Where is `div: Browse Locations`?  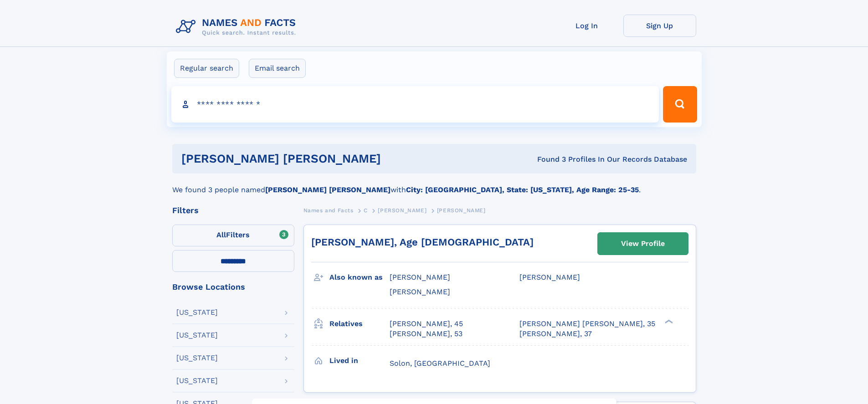 div: Browse Locations is located at coordinates (233, 287).